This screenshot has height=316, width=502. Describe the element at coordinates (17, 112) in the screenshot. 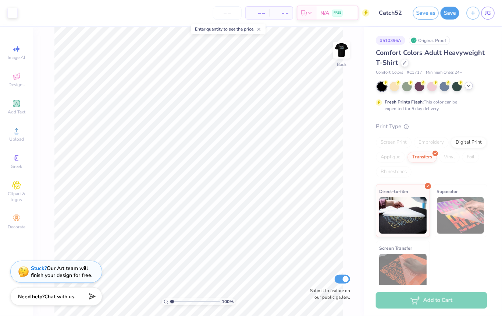

I see `span: Add Text` at that location.